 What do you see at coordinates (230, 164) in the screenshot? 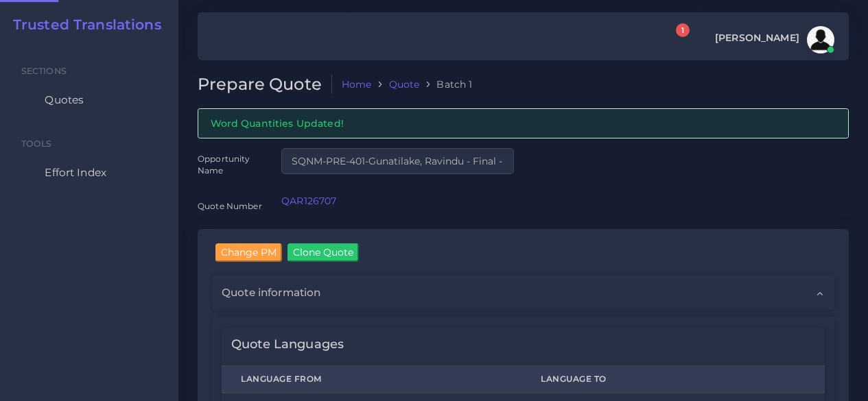
I see `label: Opportunity Name` at bounding box center [230, 164].